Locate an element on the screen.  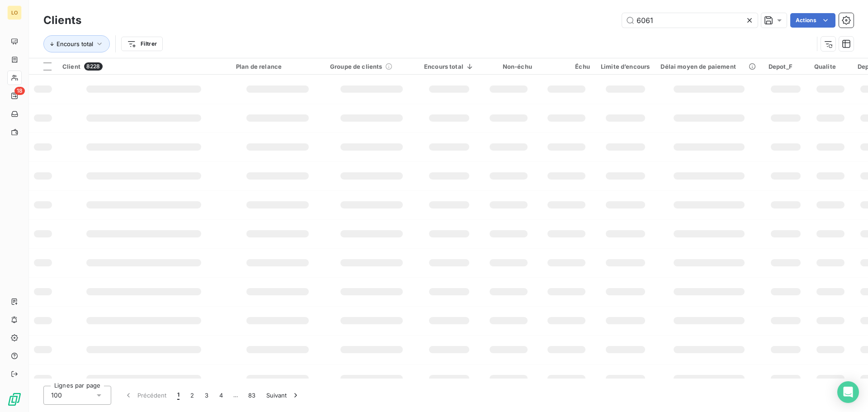
img: Logo LeanPay is located at coordinates (15, 400).